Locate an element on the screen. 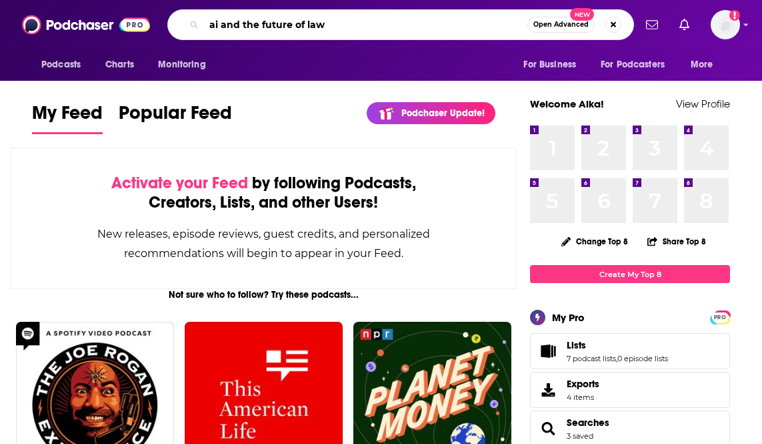 This screenshot has height=444, width=762. a: PRO is located at coordinates (720, 316).